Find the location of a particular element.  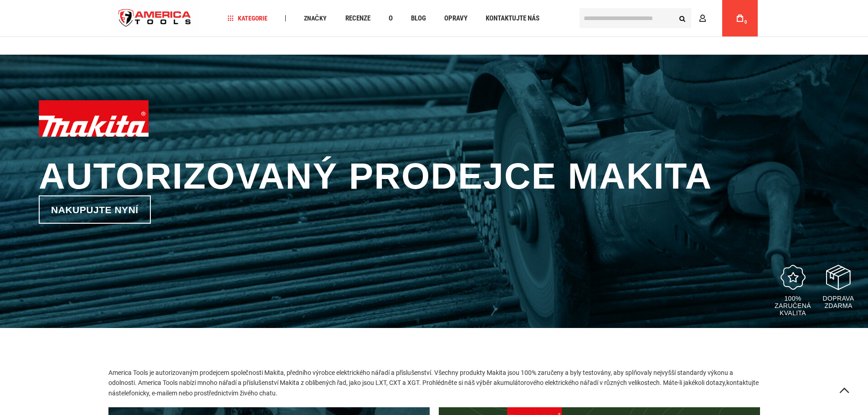

font: Recenze is located at coordinates (357, 19).